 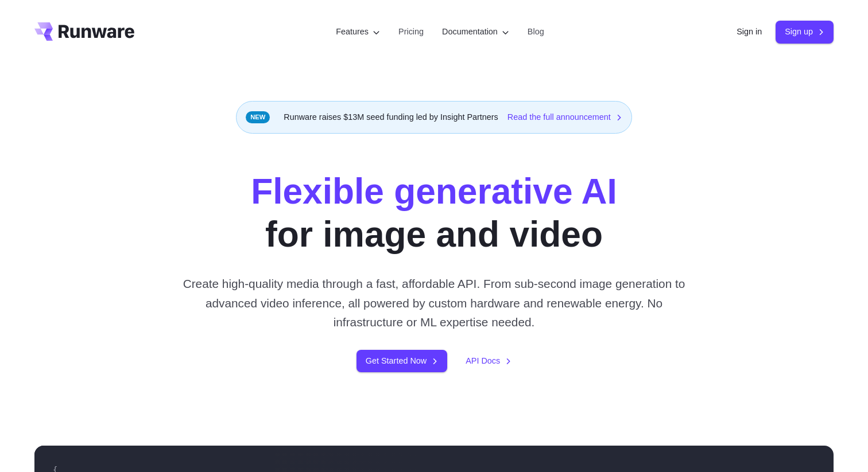 I want to click on a: API Docs, so click(x=489, y=361).